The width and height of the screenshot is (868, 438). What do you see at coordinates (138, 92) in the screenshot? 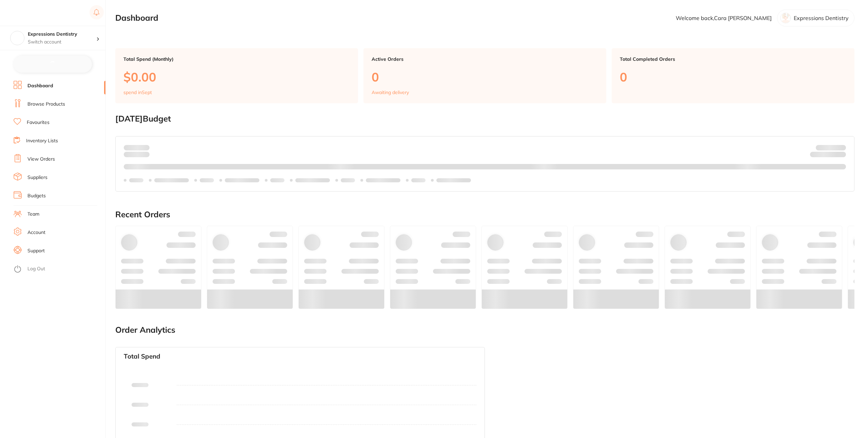
I see `p: spend in Sept` at bounding box center [138, 92].